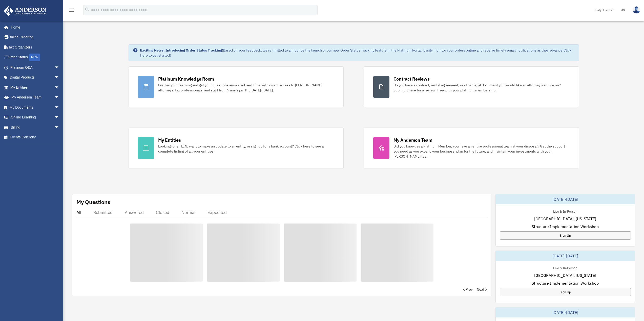  What do you see at coordinates (35, 127) in the screenshot?
I see `a: Billingarrow_drop_down` at bounding box center [35, 127].